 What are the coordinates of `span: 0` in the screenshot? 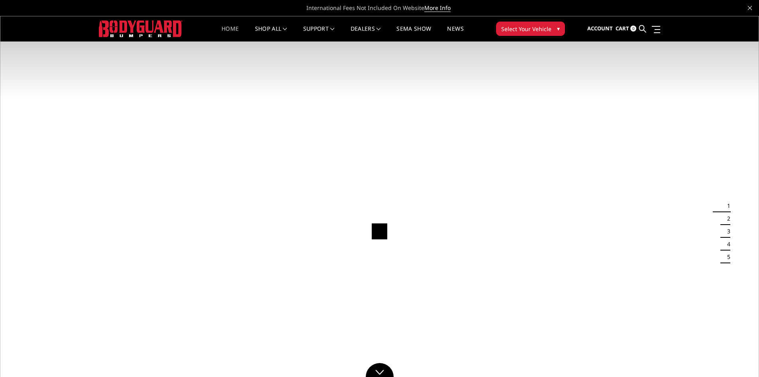 It's located at (633, 28).